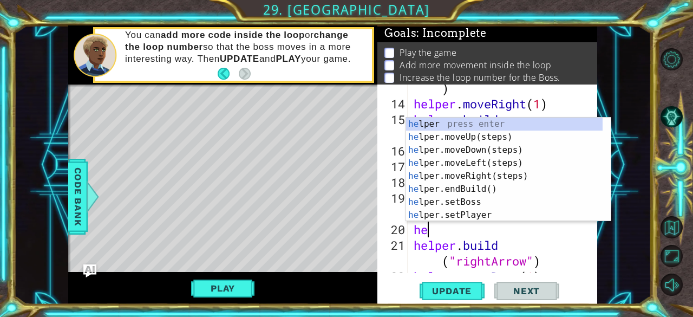  What do you see at coordinates (526, 291) in the screenshot?
I see `span: Next` at bounding box center [526, 291].